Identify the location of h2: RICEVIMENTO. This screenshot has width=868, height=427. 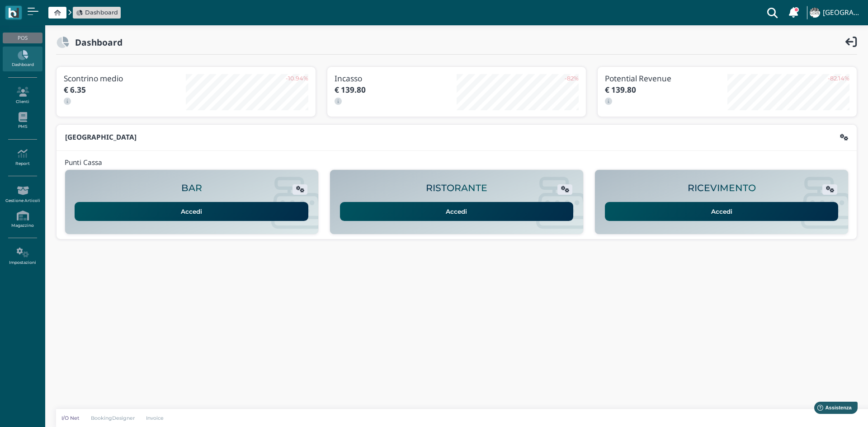
(722, 188).